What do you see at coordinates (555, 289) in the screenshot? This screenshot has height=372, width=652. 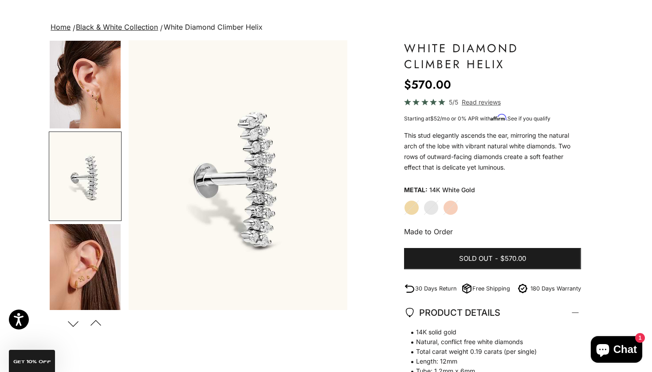 I see `p: 180 Days Warranty` at bounding box center [555, 289].